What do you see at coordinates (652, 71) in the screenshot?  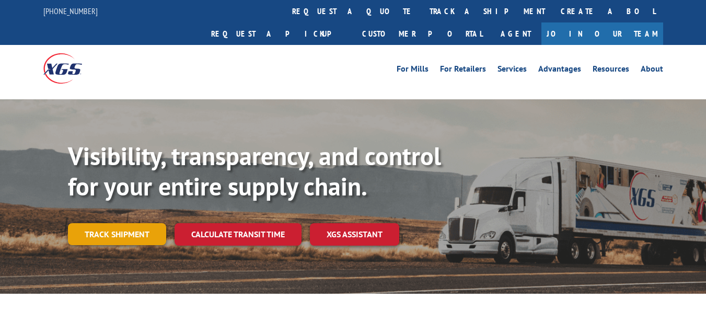 I see `a: About` at bounding box center [652, 71].